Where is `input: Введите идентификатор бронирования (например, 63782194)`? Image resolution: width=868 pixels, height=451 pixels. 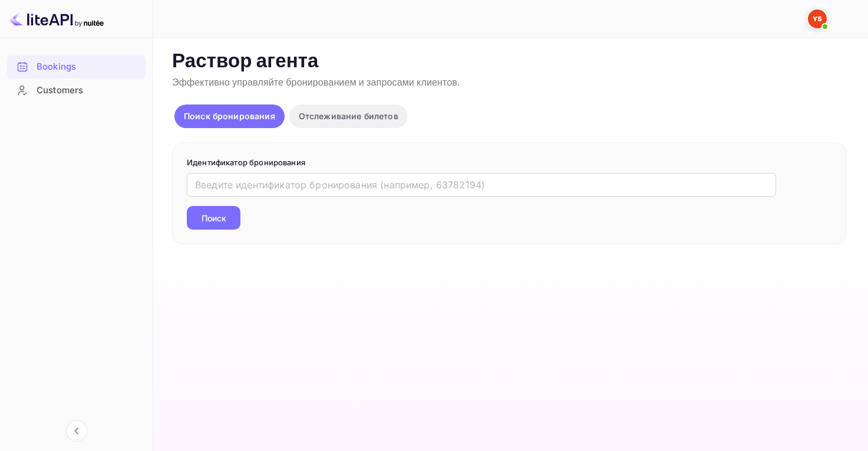
input: Введите идентификатор бронирования (например, 63782194) is located at coordinates (482, 184).